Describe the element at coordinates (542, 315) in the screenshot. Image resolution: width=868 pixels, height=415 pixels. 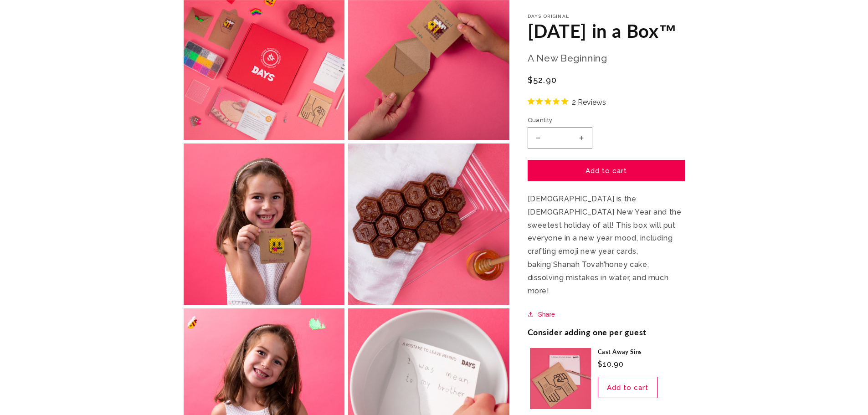
I see `button: Share` at that location.